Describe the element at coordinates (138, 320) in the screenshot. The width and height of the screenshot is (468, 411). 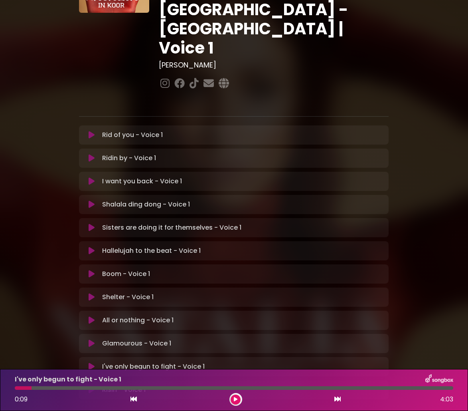
I see `p: All or nothing - Voice 1` at that location.